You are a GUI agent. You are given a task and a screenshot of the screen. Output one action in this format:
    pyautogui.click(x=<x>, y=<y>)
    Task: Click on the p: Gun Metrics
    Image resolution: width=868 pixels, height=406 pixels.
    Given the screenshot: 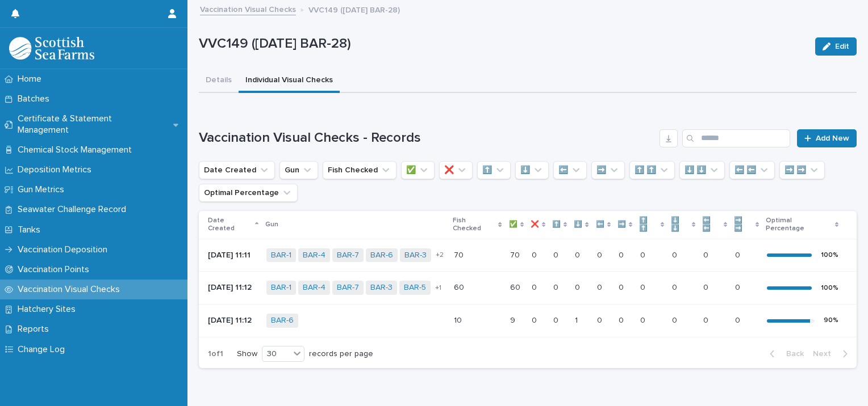 What is the action you would take?
    pyautogui.click(x=43, y=190)
    